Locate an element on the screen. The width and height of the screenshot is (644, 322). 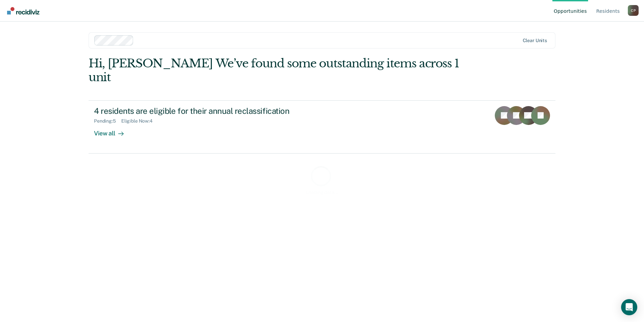
img: Recidiviz is located at coordinates (23, 11).